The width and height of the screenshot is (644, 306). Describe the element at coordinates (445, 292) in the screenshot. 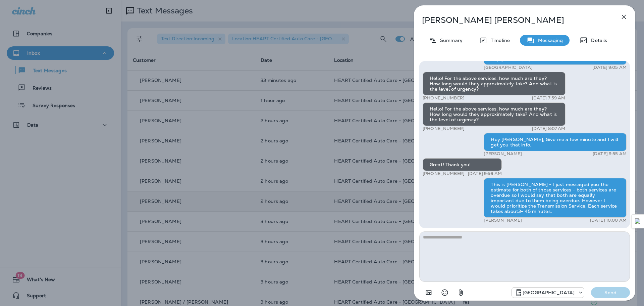

I see `button: Select an emoji` at that location.